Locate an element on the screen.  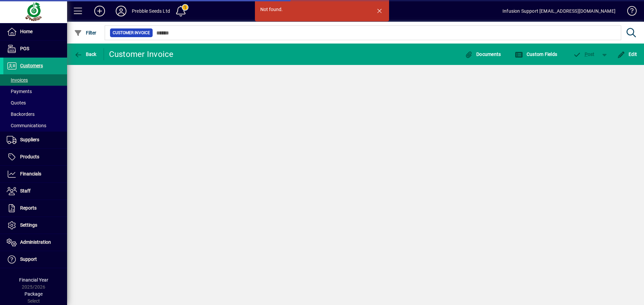
span: Backorders is located at coordinates (20, 114).